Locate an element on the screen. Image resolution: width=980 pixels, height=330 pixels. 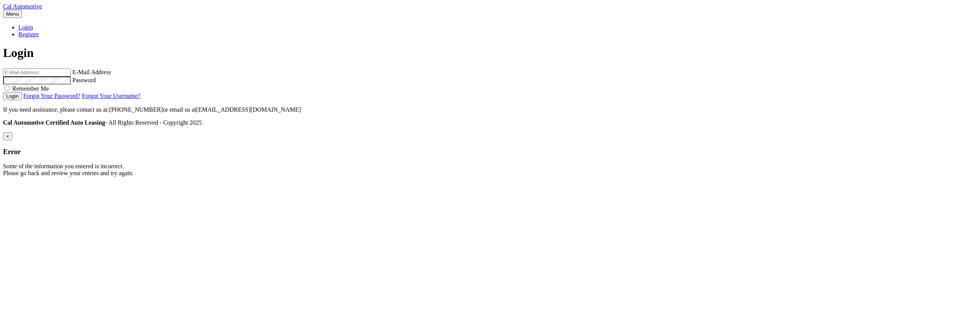
input: E-Mail Address is located at coordinates (37, 72).